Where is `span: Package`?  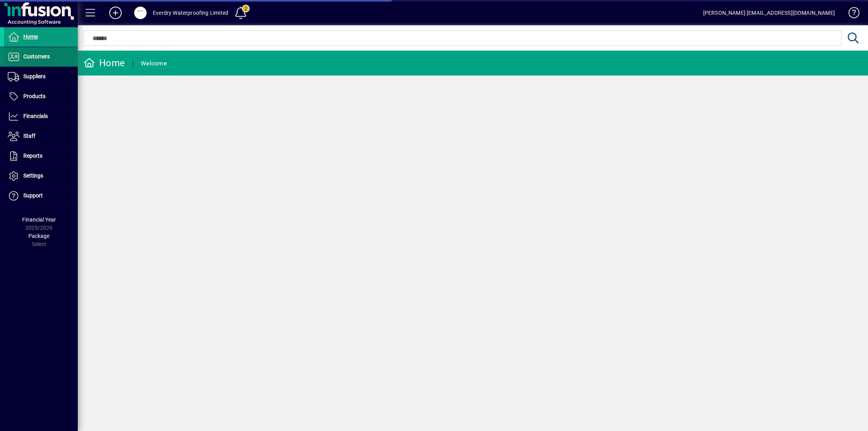
span: Package is located at coordinates (39, 236).